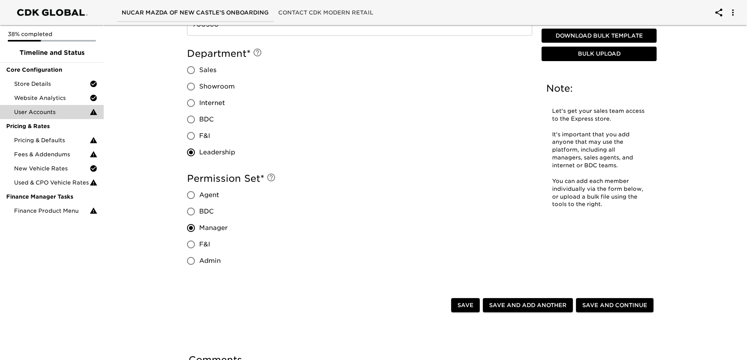 Image resolution: width=747 pixels, height=360 pixels. Describe the element at coordinates (213, 228) in the screenshot. I see `span: Manager` at that location.